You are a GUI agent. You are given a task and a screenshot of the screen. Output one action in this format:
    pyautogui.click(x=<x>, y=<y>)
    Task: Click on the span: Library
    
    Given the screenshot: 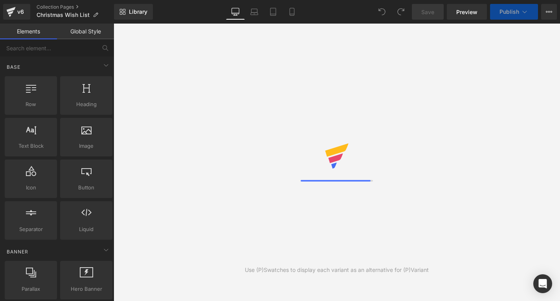 What is the action you would take?
    pyautogui.click(x=138, y=12)
    